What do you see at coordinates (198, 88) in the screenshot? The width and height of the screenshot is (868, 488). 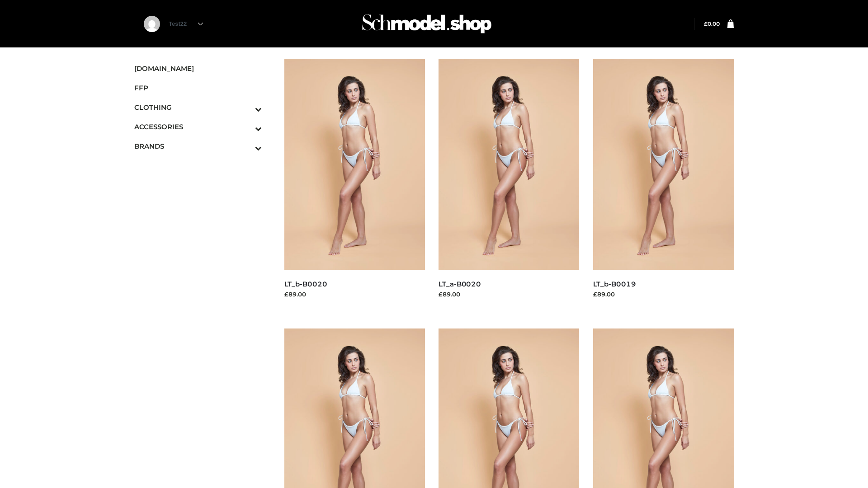 I see `span: FFP` at bounding box center [198, 88].